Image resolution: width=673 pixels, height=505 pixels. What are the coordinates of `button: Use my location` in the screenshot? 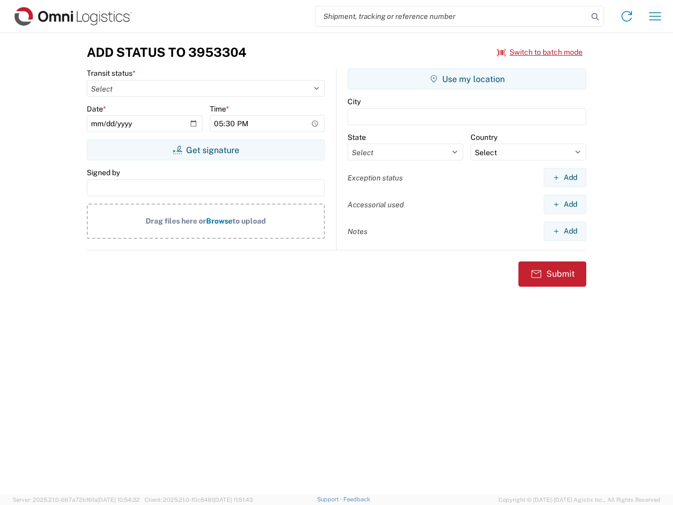 It's located at (467, 79).